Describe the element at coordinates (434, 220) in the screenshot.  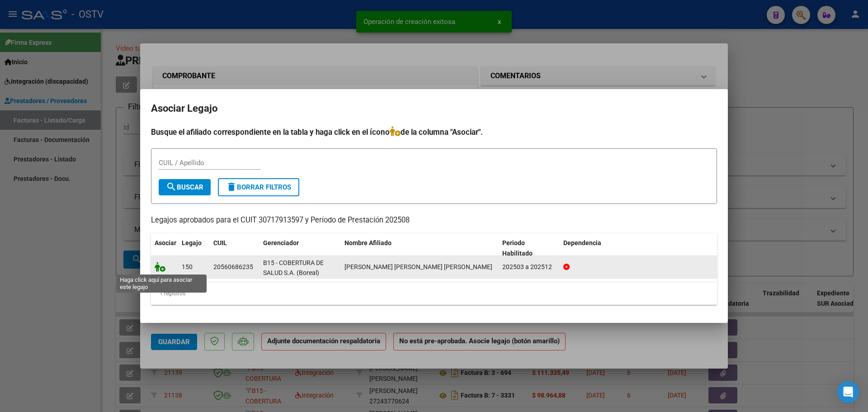
I see `p: Legajos aprobados para el CUIT 30717913597 y Período de Prestación 202508` at that location.